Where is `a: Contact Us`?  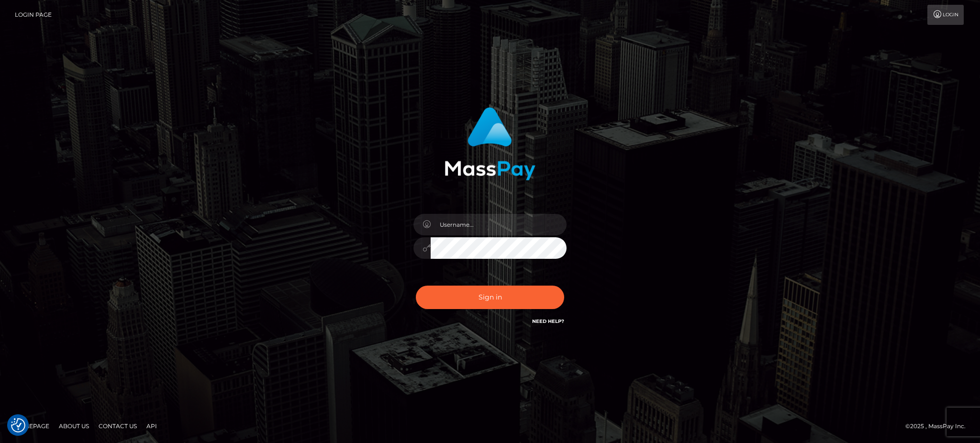 a: Contact Us is located at coordinates (118, 426).